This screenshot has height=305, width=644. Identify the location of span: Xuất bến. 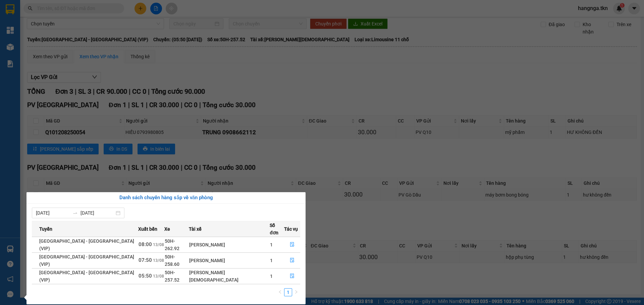
(148, 229).